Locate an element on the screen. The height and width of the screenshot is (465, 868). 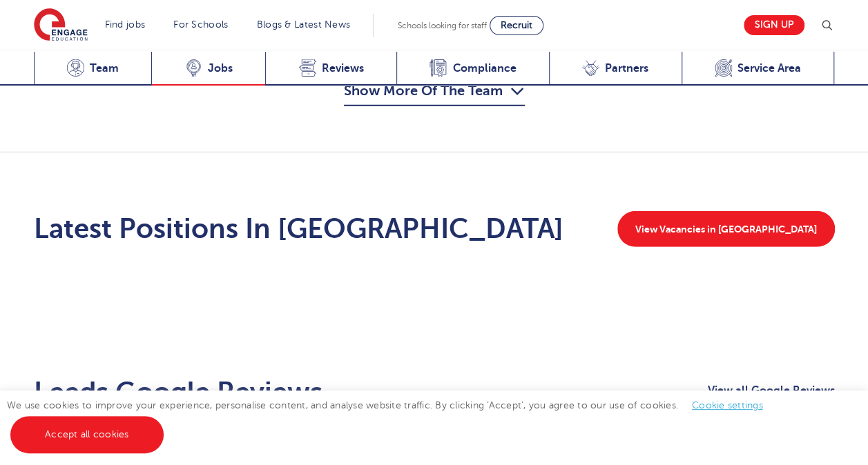
a: Jobs is located at coordinates (208, 68).